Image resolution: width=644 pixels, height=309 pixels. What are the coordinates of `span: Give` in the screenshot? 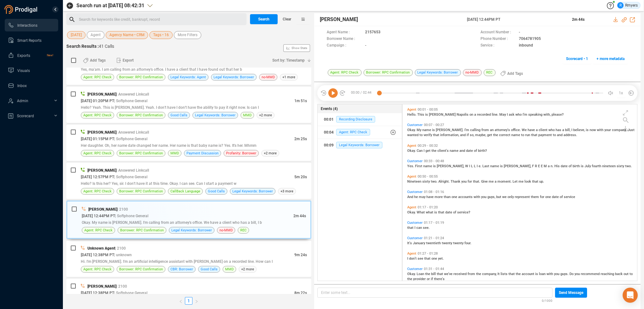 It's located at (485, 181).